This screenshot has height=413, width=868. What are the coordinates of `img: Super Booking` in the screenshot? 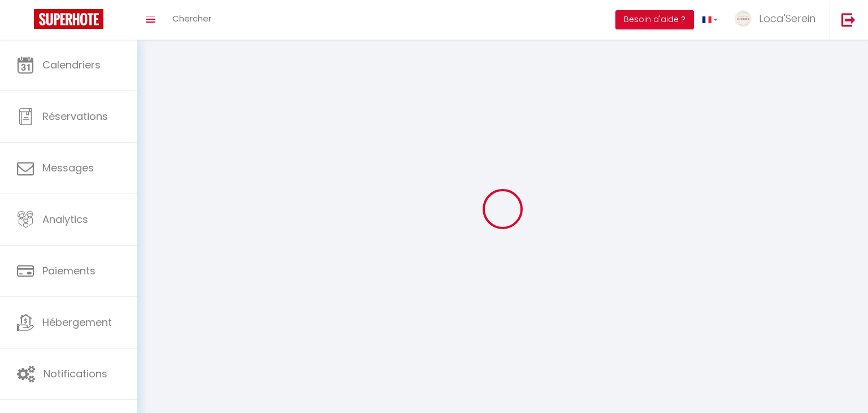 It's located at (68, 18).